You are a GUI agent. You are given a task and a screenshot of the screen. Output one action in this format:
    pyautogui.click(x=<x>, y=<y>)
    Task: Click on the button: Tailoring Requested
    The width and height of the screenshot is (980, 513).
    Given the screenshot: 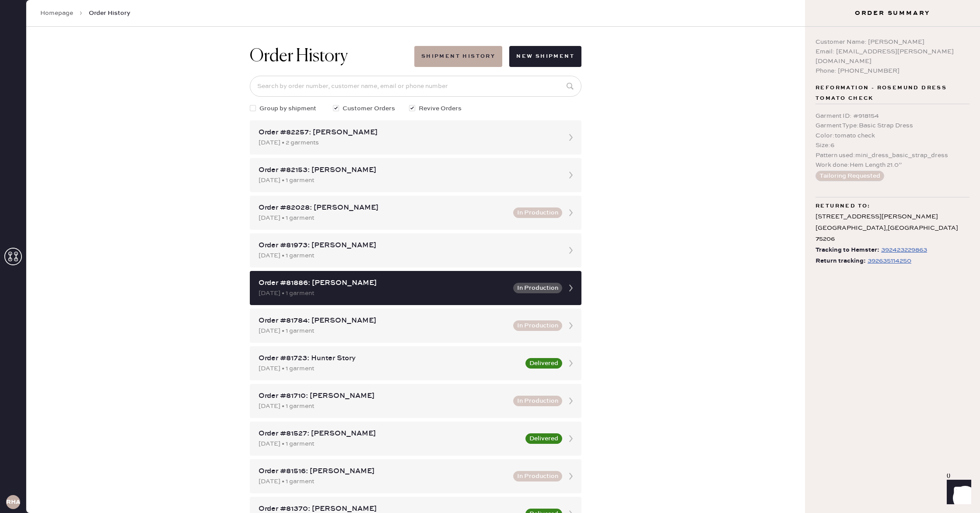 What is the action you would take?
    pyautogui.click(x=850, y=176)
    